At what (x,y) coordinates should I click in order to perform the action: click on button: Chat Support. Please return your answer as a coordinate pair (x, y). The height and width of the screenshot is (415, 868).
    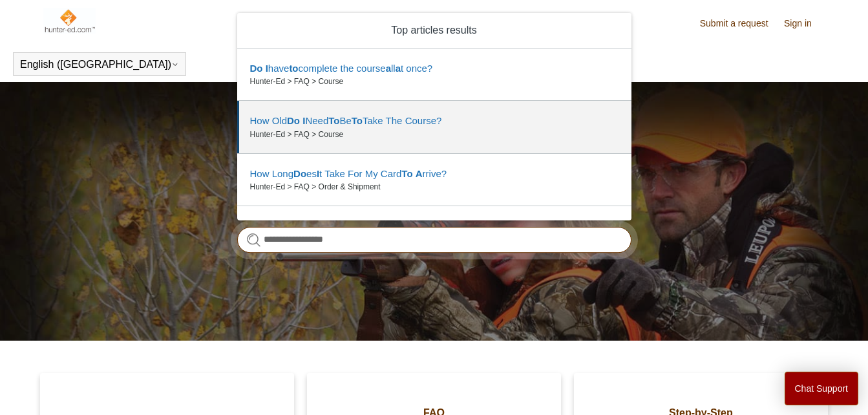
    Looking at the image, I should click on (822, 388).